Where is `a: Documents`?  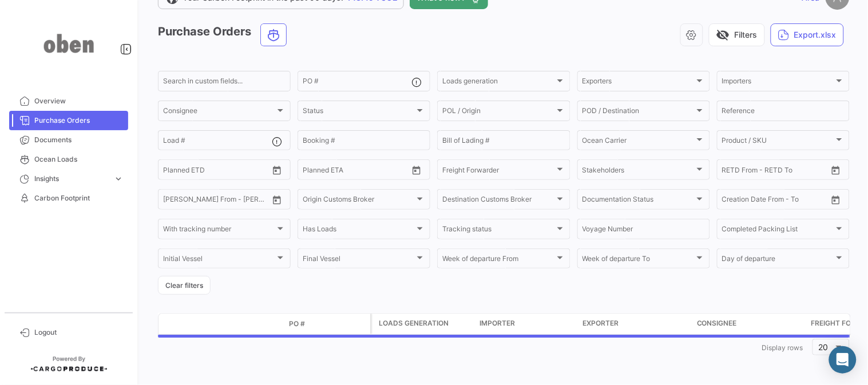 a: Documents is located at coordinates (69, 140).